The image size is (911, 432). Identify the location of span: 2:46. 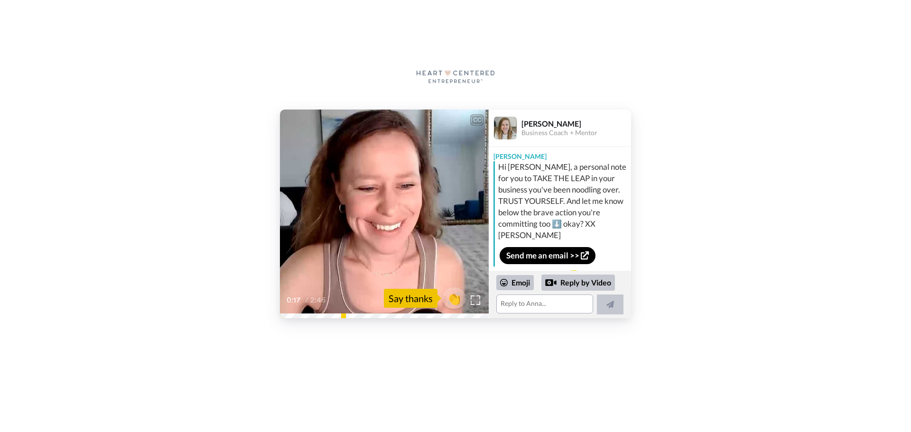
(319, 300).